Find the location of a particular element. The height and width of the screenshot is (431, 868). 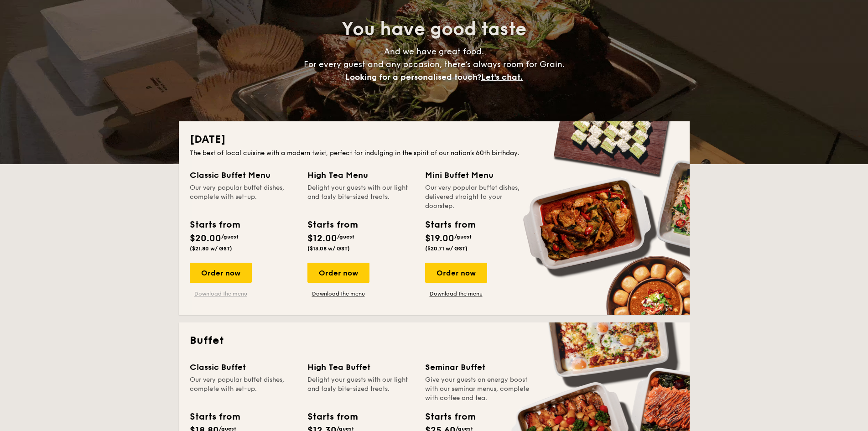

span: ($13.08 w/ GST) is located at coordinates (328, 249).